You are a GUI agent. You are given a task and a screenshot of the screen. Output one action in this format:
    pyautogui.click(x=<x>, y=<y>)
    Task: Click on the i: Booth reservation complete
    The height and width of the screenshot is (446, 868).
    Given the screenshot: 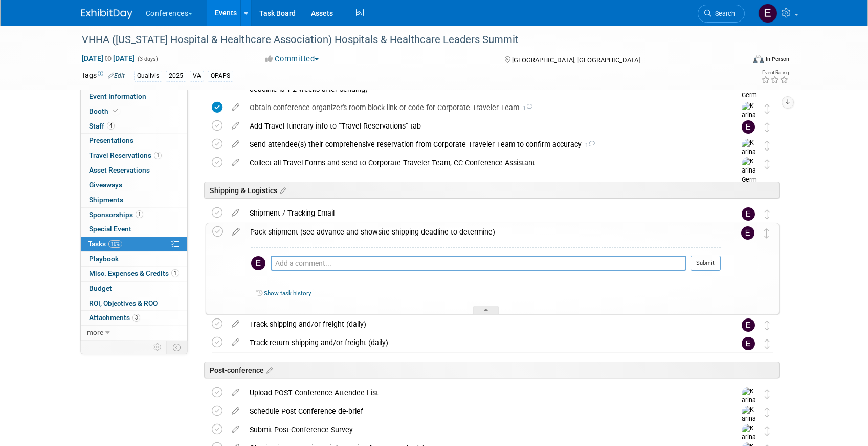 What is the action you would take?
    pyautogui.click(x=115, y=110)
    